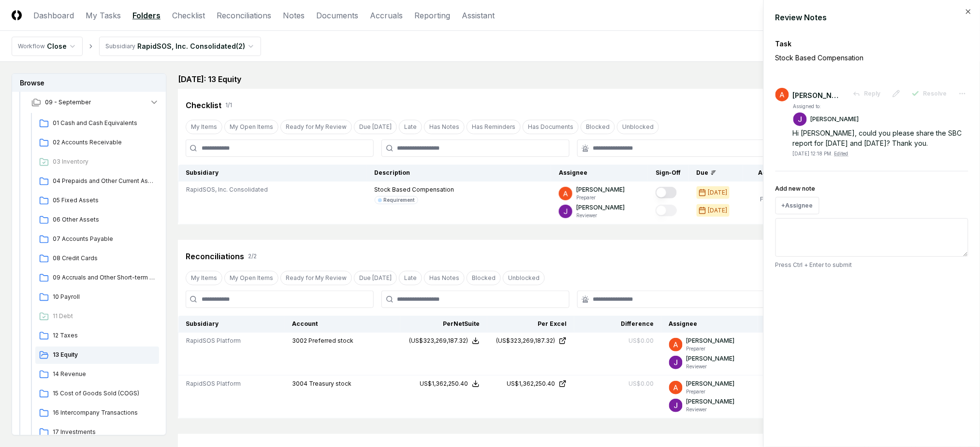 This screenshot has height=447, width=980. What do you see at coordinates (867, 94) in the screenshot?
I see `button: Reply` at bounding box center [867, 94].